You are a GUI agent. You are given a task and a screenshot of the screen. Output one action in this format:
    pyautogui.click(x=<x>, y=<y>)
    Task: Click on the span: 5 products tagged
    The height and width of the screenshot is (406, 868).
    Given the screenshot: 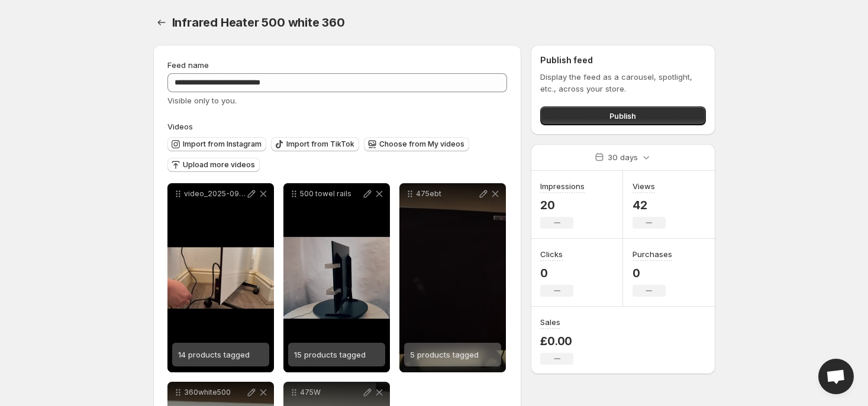 What is the action you would take?
    pyautogui.click(x=444, y=354)
    